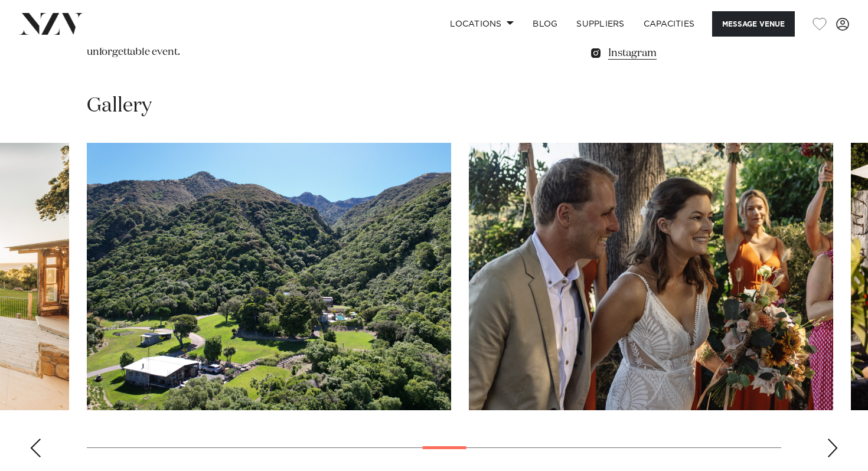  Describe the element at coordinates (600, 24) in the screenshot. I see `a: SUPPLIERS` at that location.